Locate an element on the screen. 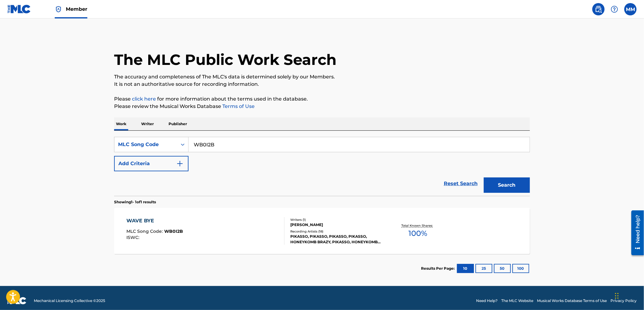  p: Showing 1 - 1 of 1 results is located at coordinates (135, 202).